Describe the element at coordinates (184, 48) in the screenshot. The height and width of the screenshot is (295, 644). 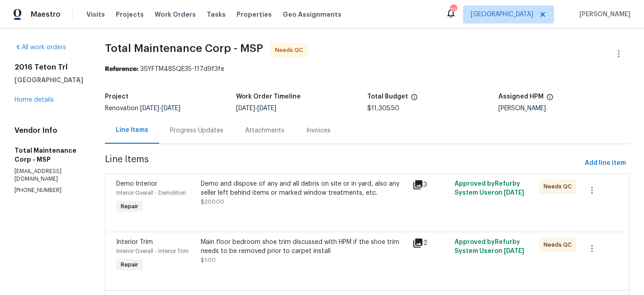
I see `span: Total Maintenance Corp - MSP` at that location.